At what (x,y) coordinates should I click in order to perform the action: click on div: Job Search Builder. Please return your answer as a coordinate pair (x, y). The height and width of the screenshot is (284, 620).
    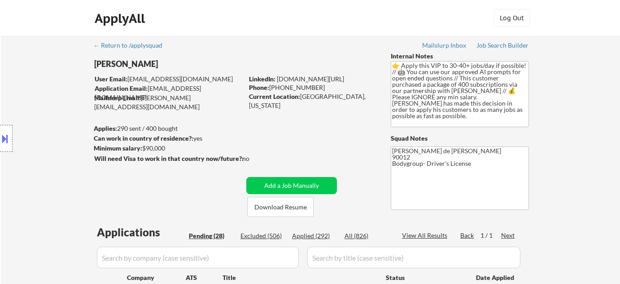
    Looking at the image, I should click on (503, 45).